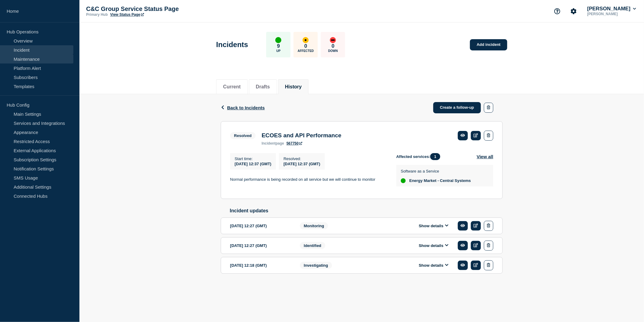 This screenshot has height=322, width=644. I want to click on p: C&C Group Service Status Page, so click(147, 9).